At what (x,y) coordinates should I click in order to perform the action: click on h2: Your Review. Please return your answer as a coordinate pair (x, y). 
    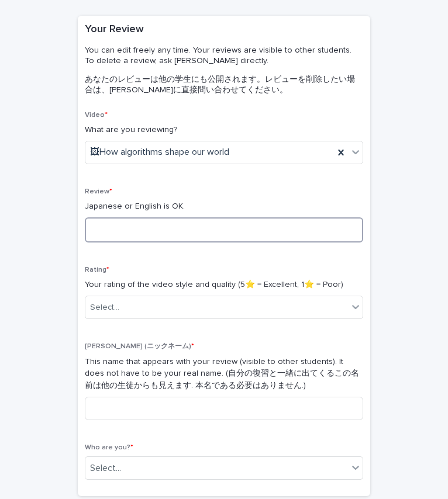
    Looking at the image, I should click on (114, 30).